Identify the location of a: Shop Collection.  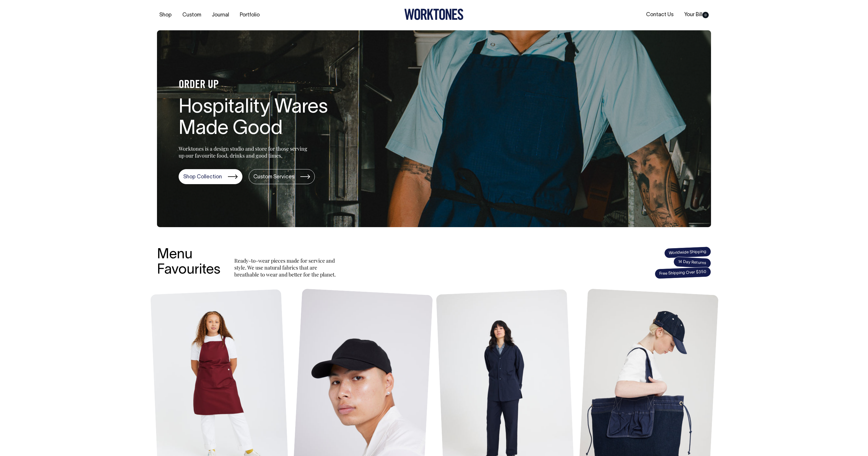
(210, 177).